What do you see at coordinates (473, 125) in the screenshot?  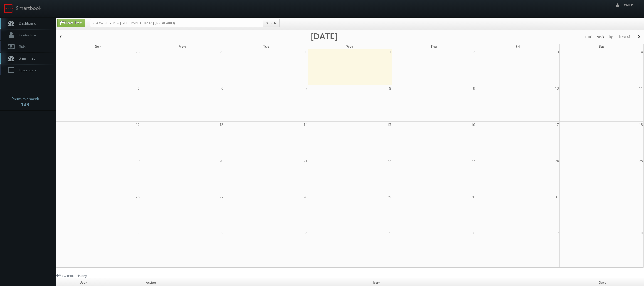 I see `span: 16` at bounding box center [473, 125].